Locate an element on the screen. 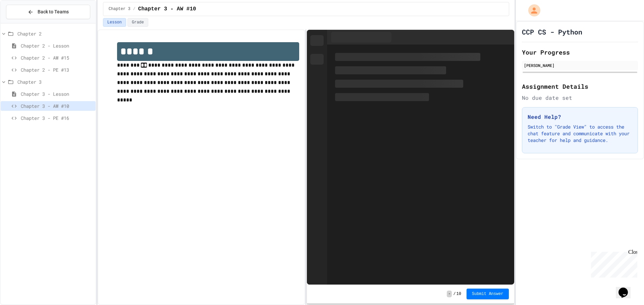 The width and height of the screenshot is (644, 305). span: Chapter 2 - PE #13 is located at coordinates (57, 70).